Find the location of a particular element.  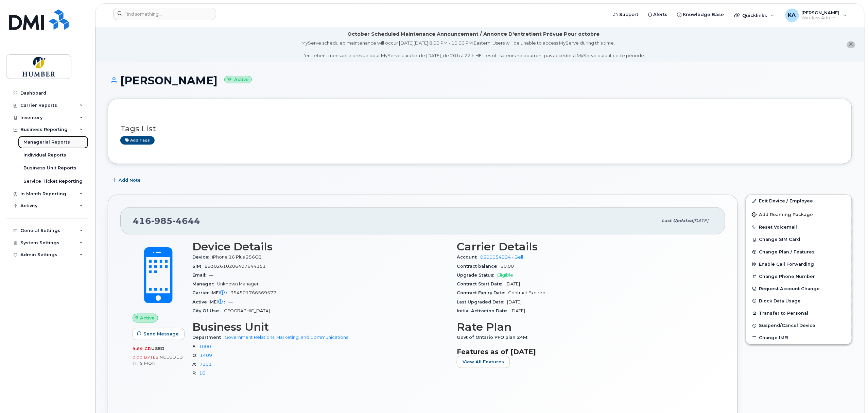

span: Change Plan / Features is located at coordinates (787, 252).